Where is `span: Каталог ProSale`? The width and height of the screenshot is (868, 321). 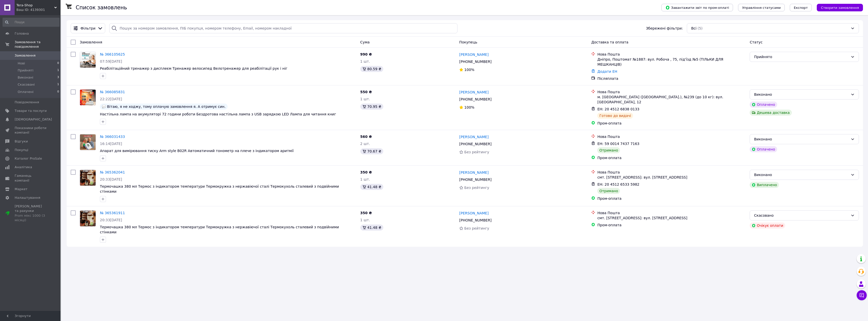 span: Каталог ProSale is located at coordinates (28, 159).